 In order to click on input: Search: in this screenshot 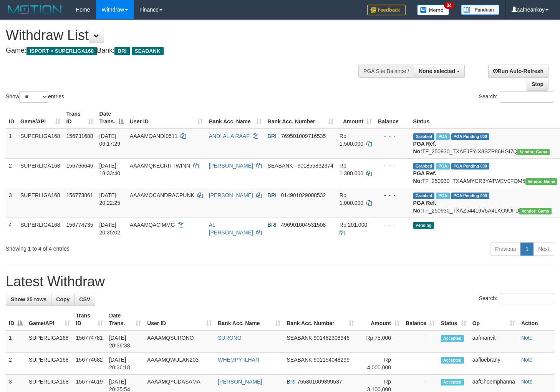, I will do `click(527, 298)`.